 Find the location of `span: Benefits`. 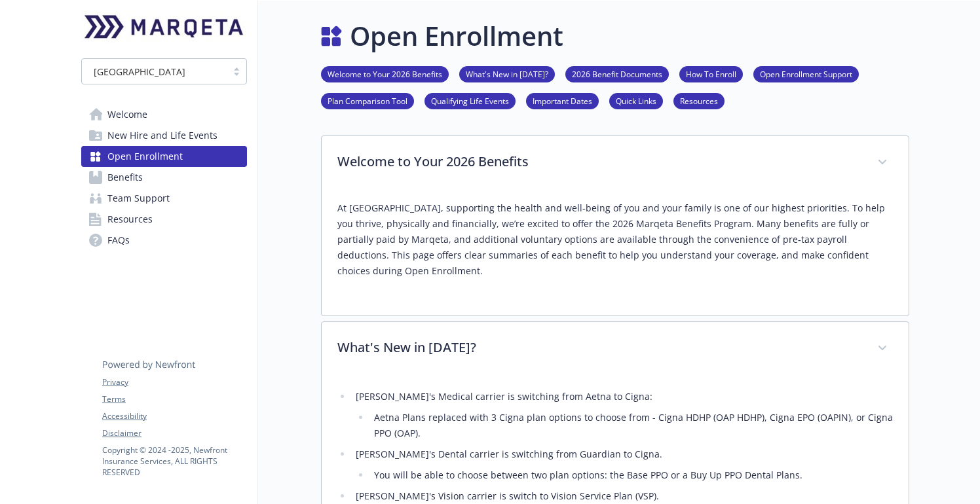

span: Benefits is located at coordinates (125, 178).